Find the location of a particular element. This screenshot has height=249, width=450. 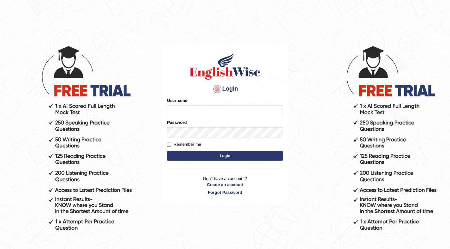

img: Logo of English Wise sign in for intelligent practice with AI is located at coordinates (225, 66).